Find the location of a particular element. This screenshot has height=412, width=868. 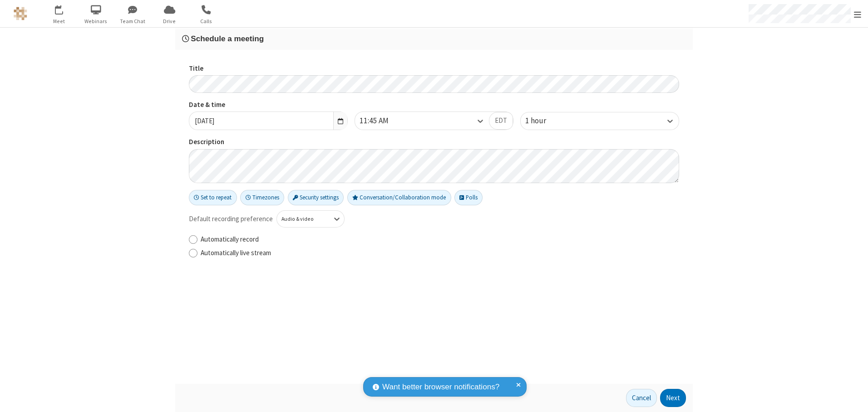

button: Timezones is located at coordinates (262, 198).